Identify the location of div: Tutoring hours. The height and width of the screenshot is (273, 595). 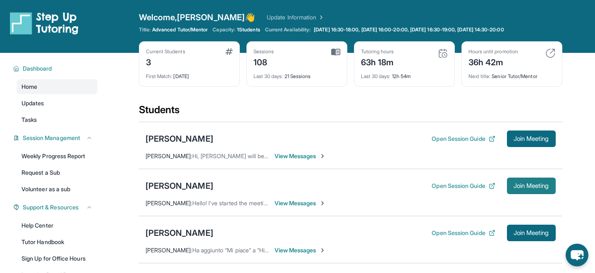
(377, 52).